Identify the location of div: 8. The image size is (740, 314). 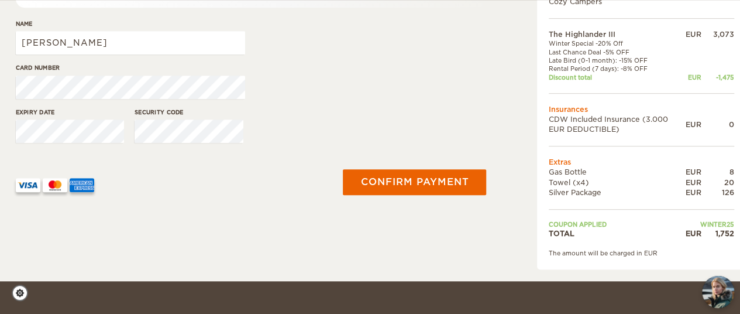
(718, 172).